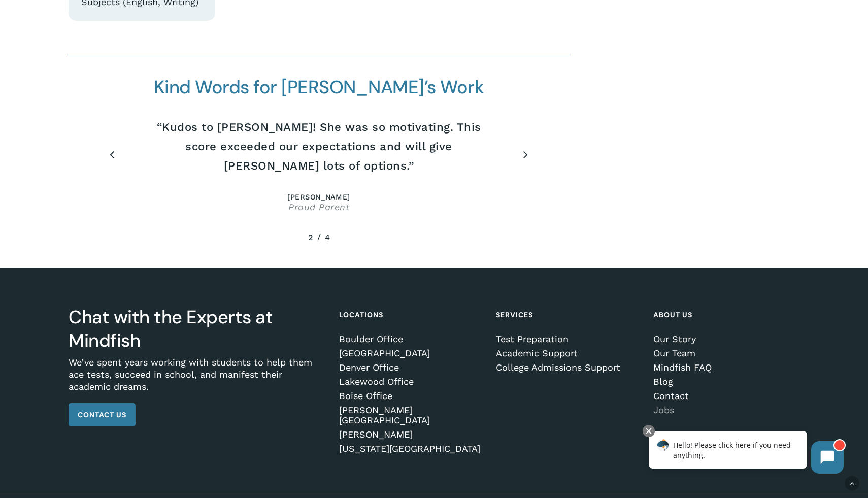 The image size is (868, 498). What do you see at coordinates (311, 238) in the screenshot?
I see `li: 2` at bounding box center [311, 238].